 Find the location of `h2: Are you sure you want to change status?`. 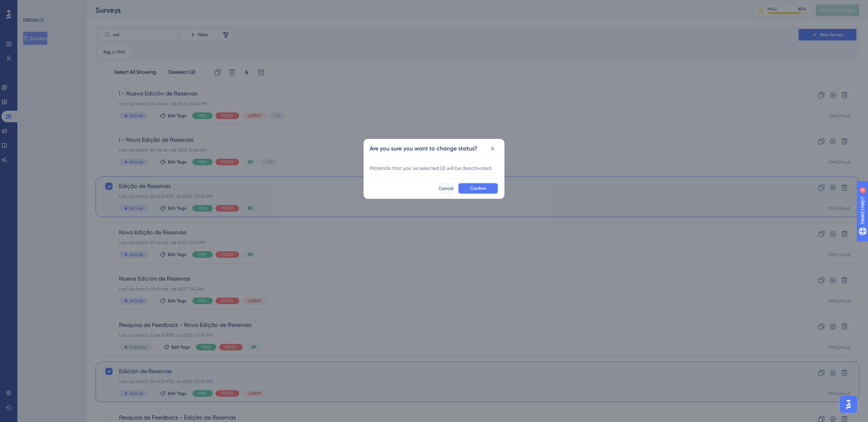

h2: Are you sure you want to change status? is located at coordinates (423, 149).